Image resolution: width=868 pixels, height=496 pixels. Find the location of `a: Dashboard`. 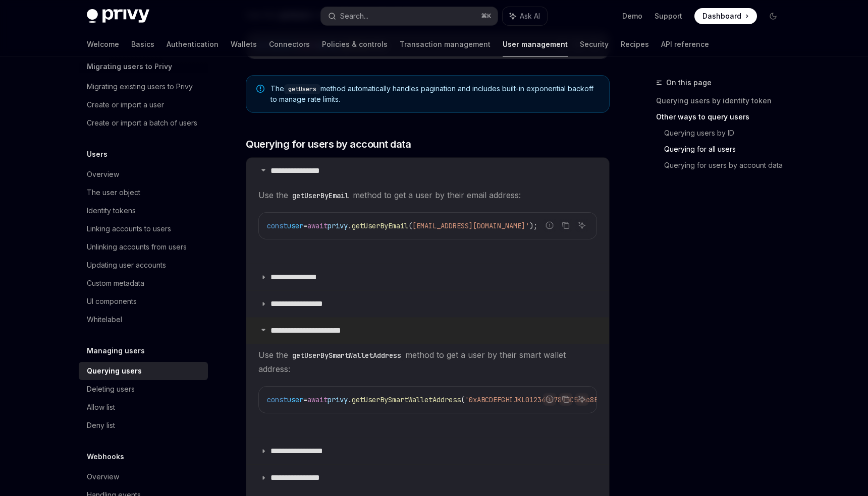

a: Dashboard is located at coordinates (725, 16).